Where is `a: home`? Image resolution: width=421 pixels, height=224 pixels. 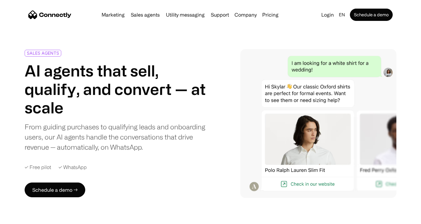
a: home is located at coordinates (50, 15).